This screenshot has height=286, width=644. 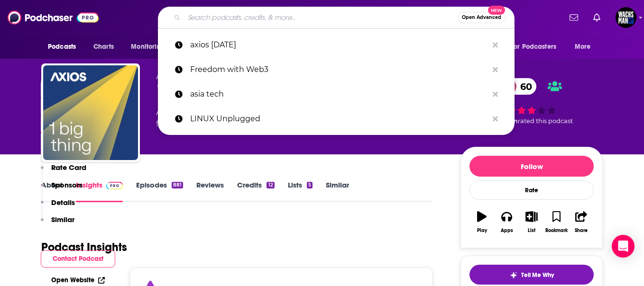 I want to click on button: Contact Podcast, so click(x=78, y=258).